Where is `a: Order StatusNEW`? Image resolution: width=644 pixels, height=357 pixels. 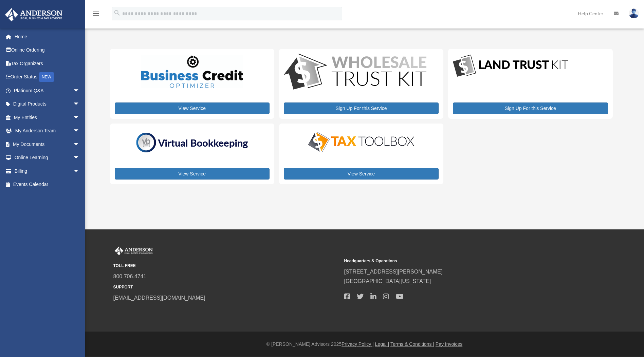 a: Order StatusNEW is located at coordinates (47, 77).